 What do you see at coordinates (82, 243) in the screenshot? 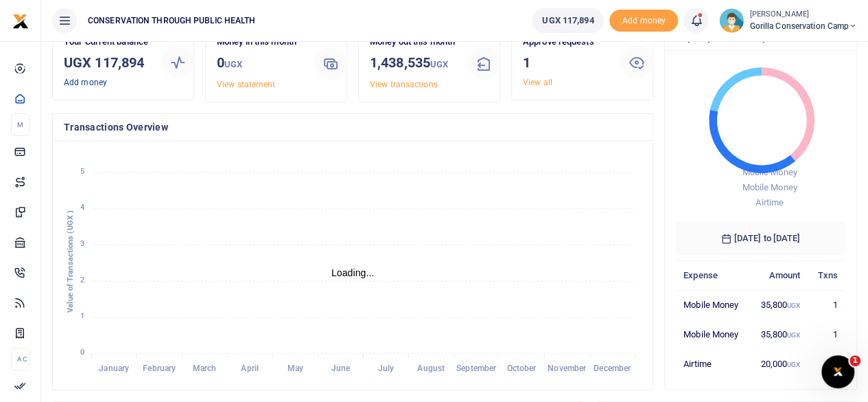
I see `tspan: 3` at bounding box center [82, 243].